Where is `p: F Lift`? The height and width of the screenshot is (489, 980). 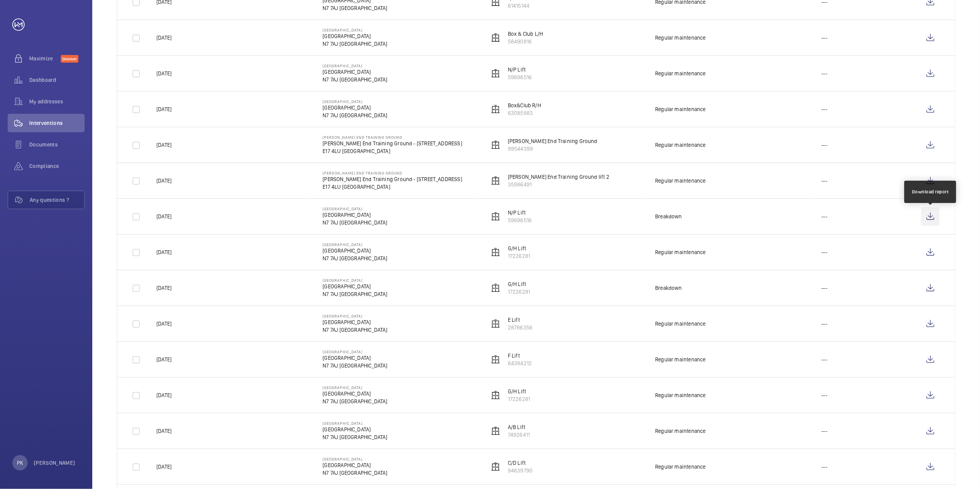 p: F Lift is located at coordinates (520, 356).